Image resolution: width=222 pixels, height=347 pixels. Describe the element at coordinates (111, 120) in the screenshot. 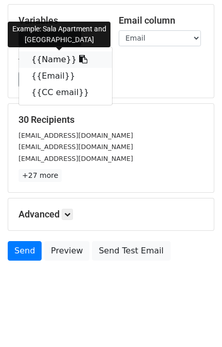

I see `h5: 30 Recipients` at that location.